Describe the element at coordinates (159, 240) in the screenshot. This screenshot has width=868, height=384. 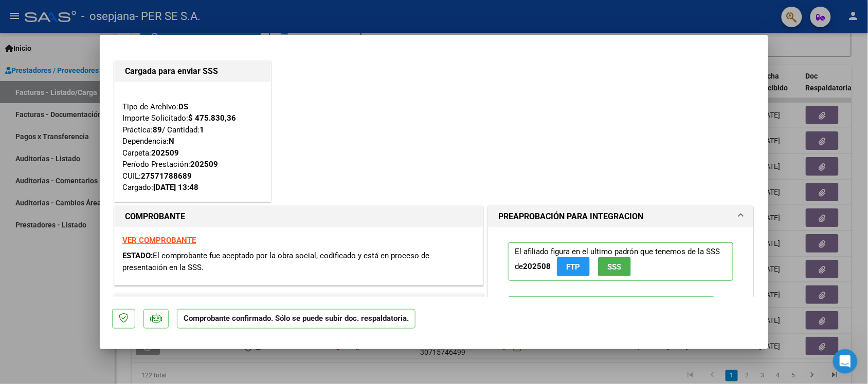
I see `a: VER COMPROBANTE` at that location.